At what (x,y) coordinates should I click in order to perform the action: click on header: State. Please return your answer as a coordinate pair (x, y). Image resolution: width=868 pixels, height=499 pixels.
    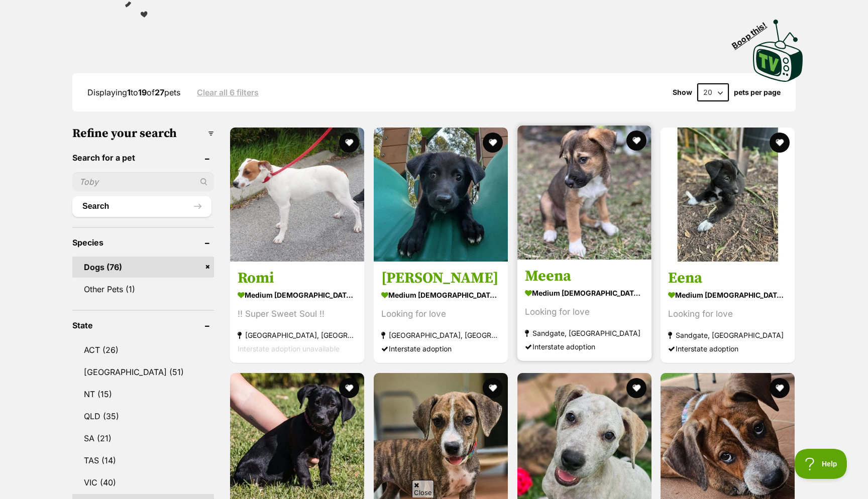
    Looking at the image, I should click on (144, 326).